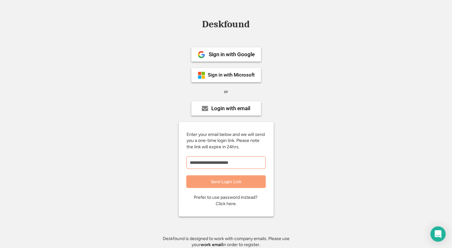 Image resolution: width=452 pixels, height=248 pixels. What do you see at coordinates (232, 54) in the screenshot?
I see `div: Sign in with Google` at bounding box center [232, 54].